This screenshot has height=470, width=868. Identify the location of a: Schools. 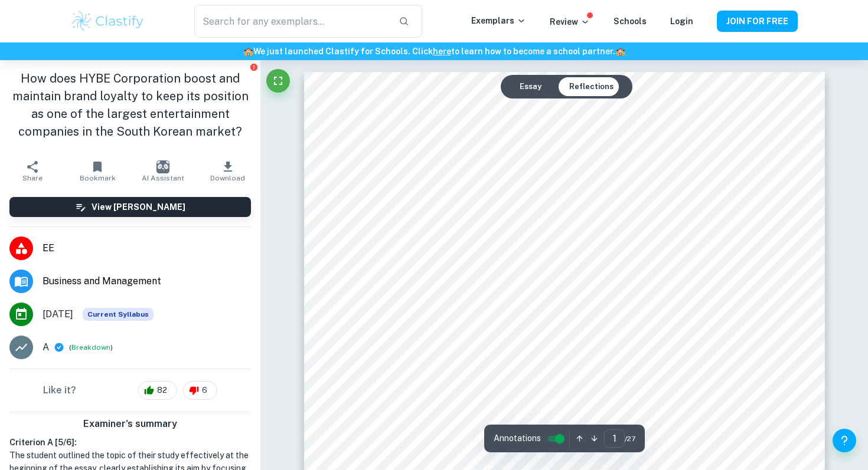
(630, 21).